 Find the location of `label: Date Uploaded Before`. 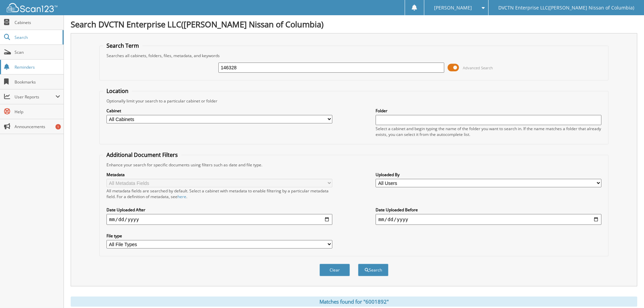

label: Date Uploaded Before is located at coordinates (489, 210).